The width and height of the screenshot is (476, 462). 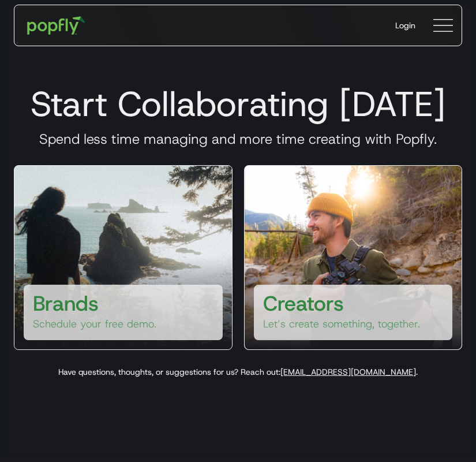 What do you see at coordinates (66, 303) in the screenshot?
I see `h3: Brands` at bounding box center [66, 303].